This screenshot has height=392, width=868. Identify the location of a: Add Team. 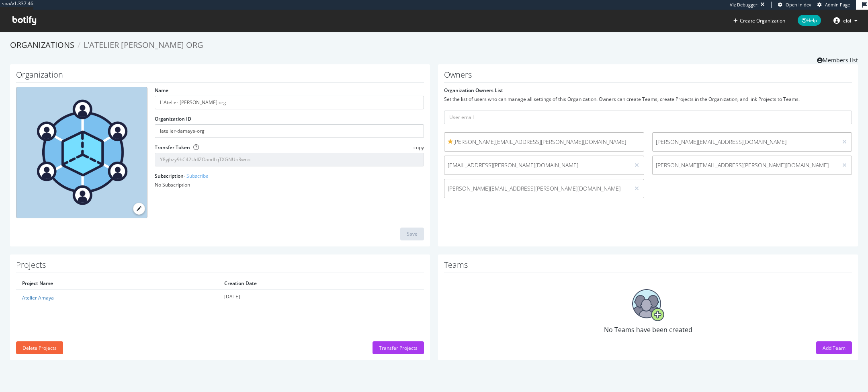
(833, 348).